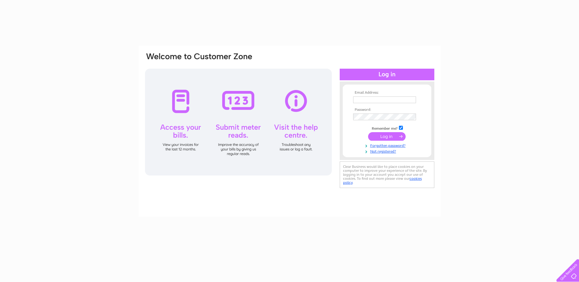 This screenshot has width=579, height=282. Describe the element at coordinates (387, 136) in the screenshot. I see `input: Submit` at that location.